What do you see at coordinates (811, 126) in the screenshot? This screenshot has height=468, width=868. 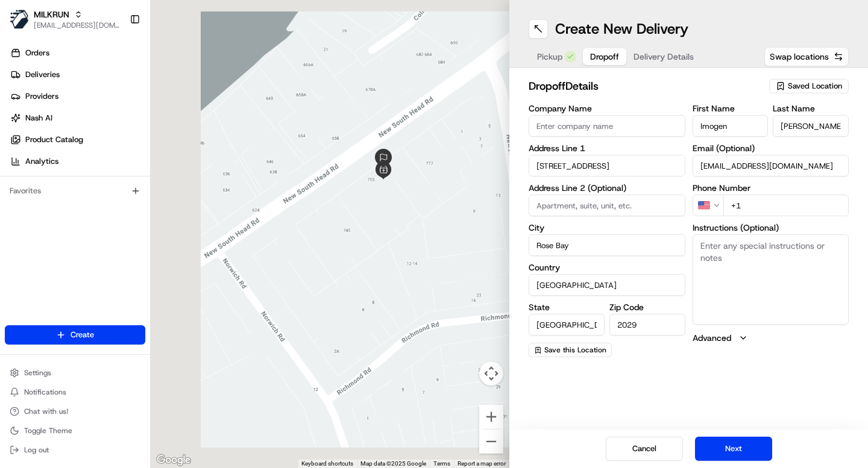 I see `input: Enter last name` at bounding box center [811, 126].